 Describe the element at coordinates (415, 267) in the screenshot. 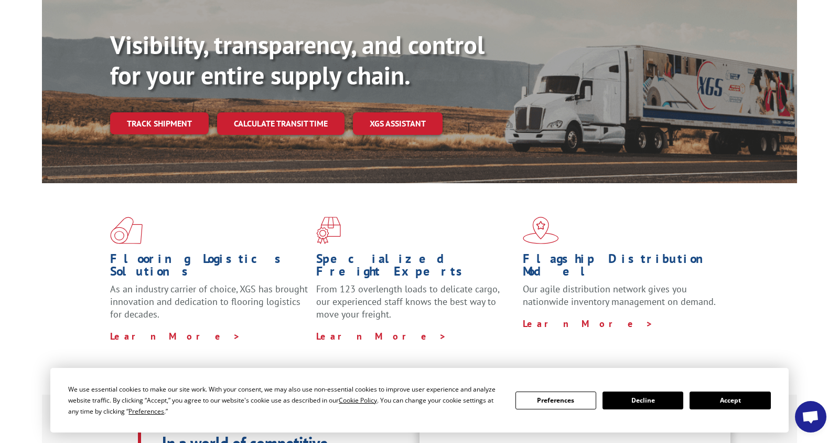

I see `h1: Specialized Freight Experts` at that location.